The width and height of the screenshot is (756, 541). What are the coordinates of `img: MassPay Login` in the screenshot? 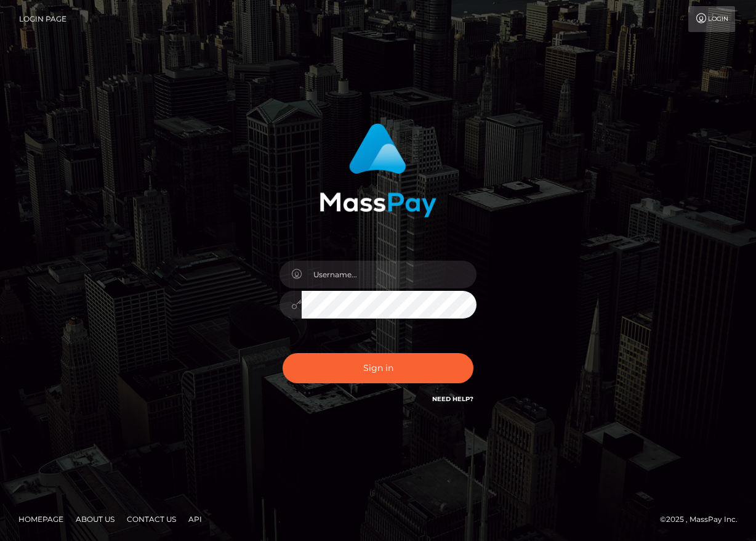 It's located at (378, 170).